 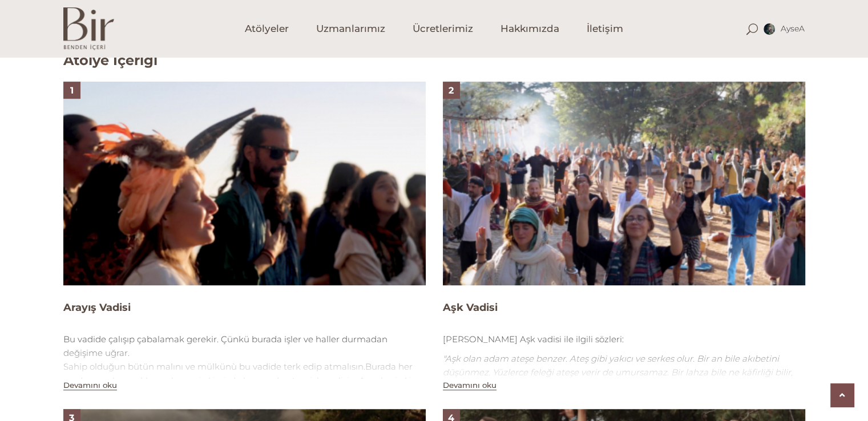 What do you see at coordinates (443, 29) in the screenshot?
I see `span: Ücretlerimiz` at bounding box center [443, 29].